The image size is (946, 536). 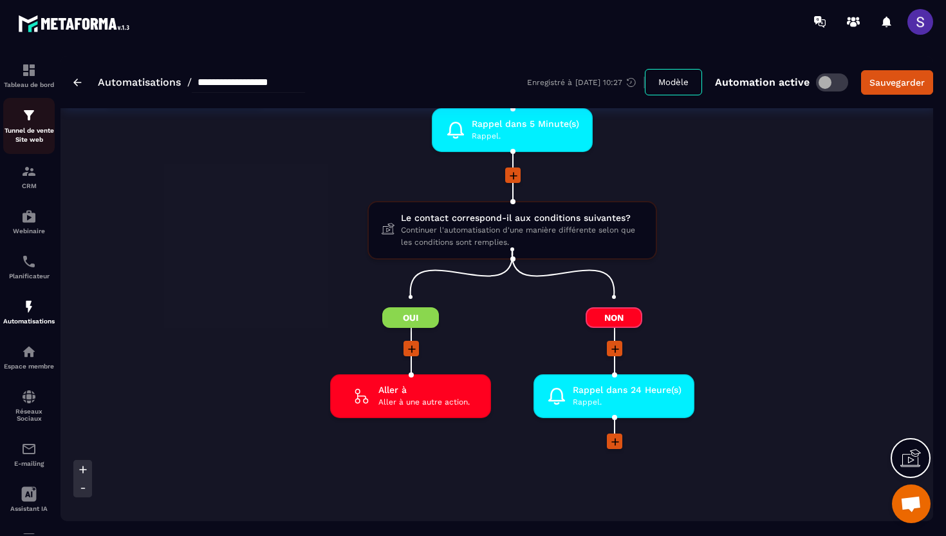 What do you see at coordinates (898, 82) in the screenshot?
I see `button: Sauvegarder` at bounding box center [898, 82].